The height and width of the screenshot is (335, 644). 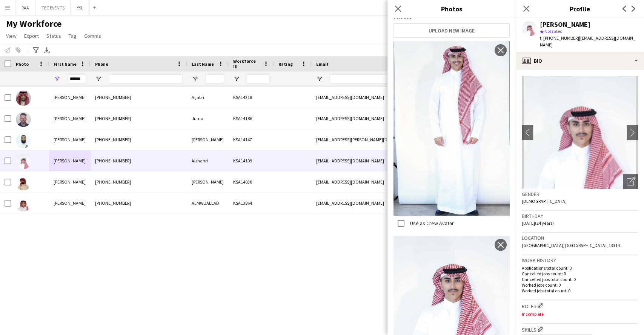 I want to click on span: Comms, so click(x=92, y=36).